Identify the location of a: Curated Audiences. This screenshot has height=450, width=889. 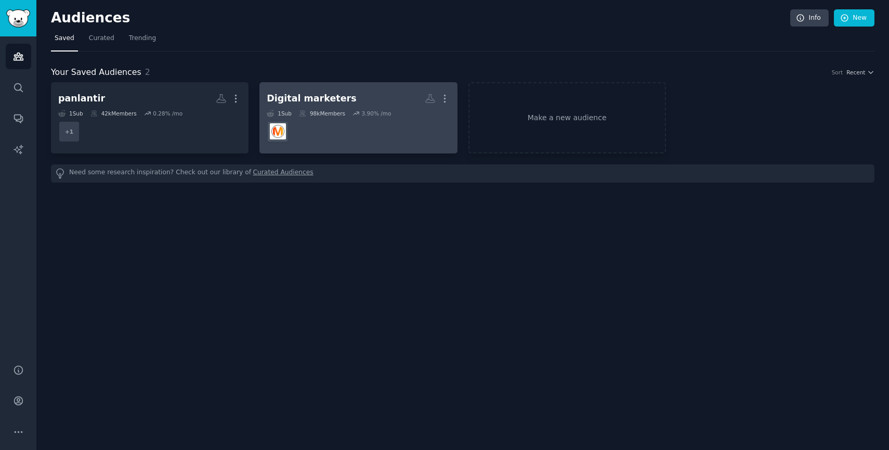
(283, 173).